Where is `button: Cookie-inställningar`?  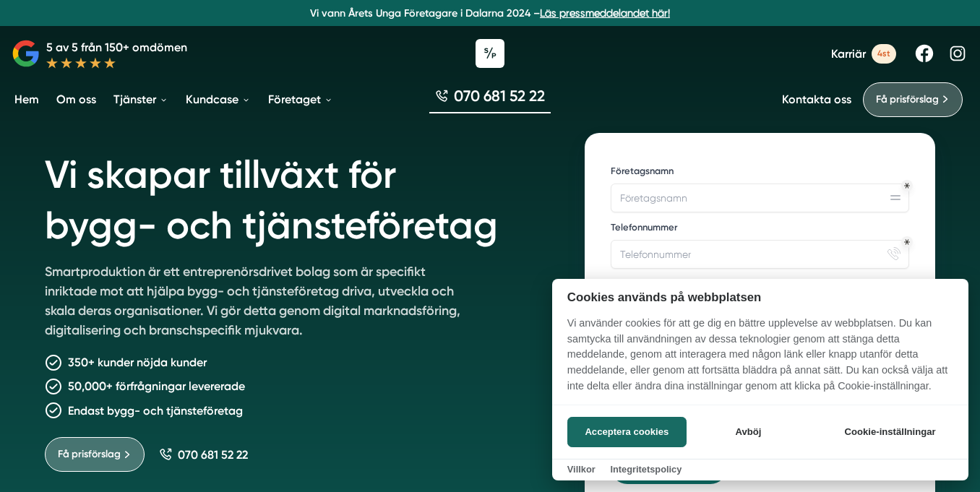 button: Cookie-inställningar is located at coordinates (889, 433).